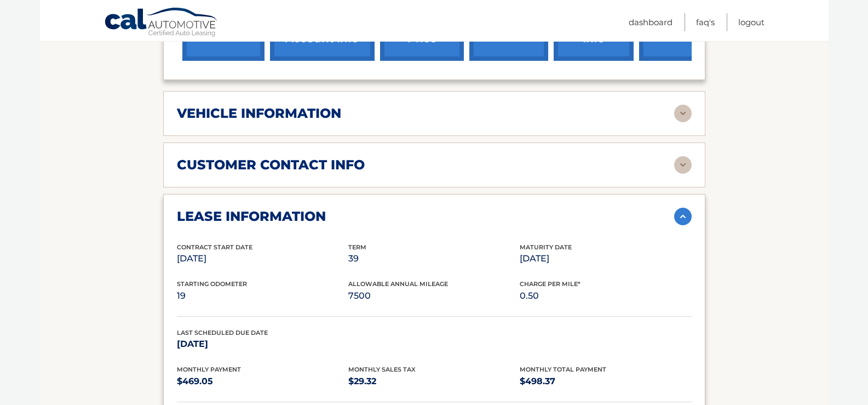 The image size is (868, 405). Describe the element at coordinates (212, 283) in the screenshot. I see `span: Starting Odometer` at that location.